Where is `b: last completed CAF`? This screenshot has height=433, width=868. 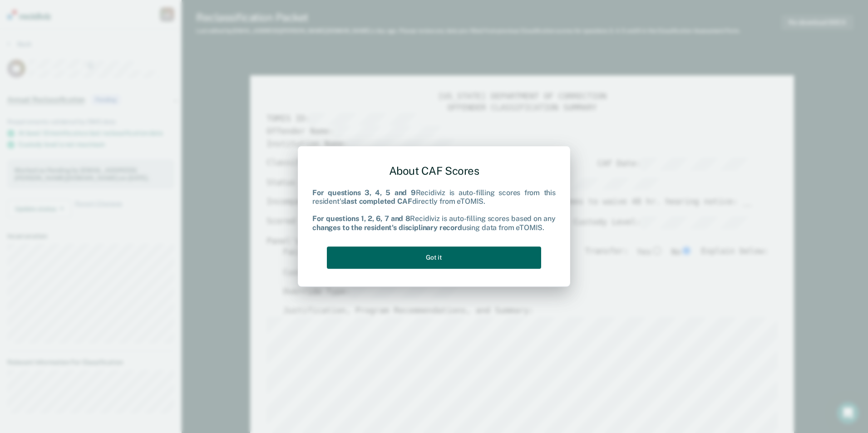 b: last completed CAF is located at coordinates (377, 201).